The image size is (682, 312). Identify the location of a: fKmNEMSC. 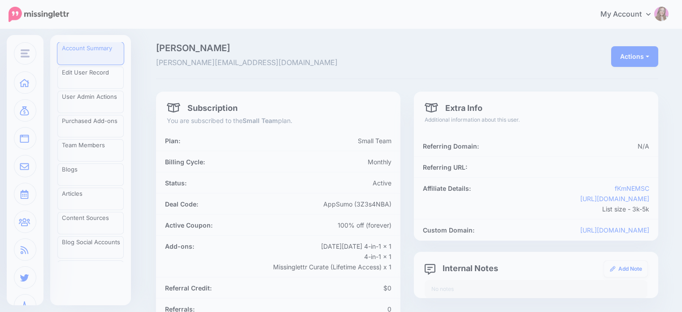
(632, 188).